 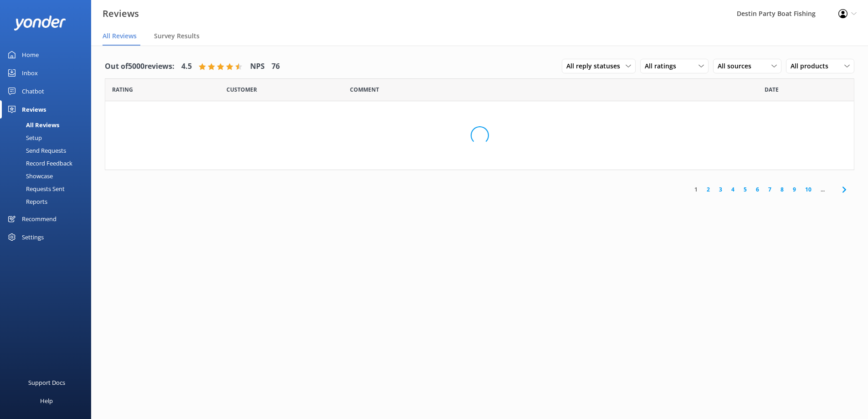 I want to click on a: Setup, so click(x=49, y=138).